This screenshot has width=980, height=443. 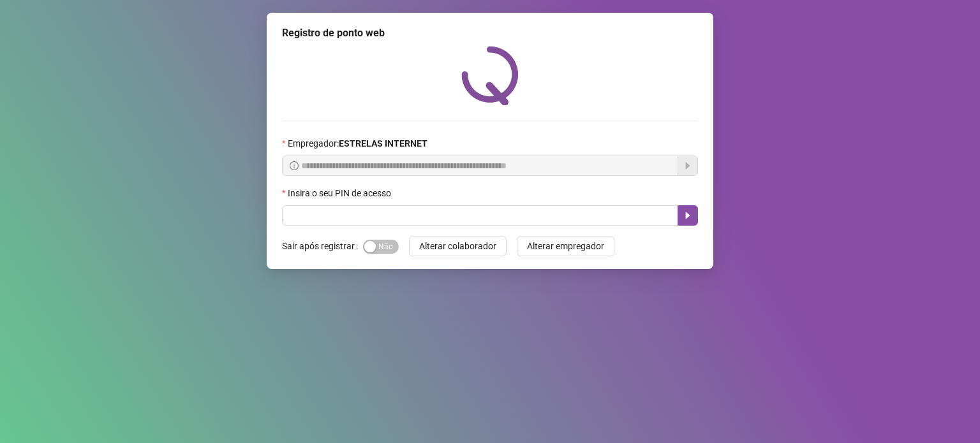 What do you see at coordinates (490, 75) in the screenshot?
I see `img: QRPoint` at bounding box center [490, 75].